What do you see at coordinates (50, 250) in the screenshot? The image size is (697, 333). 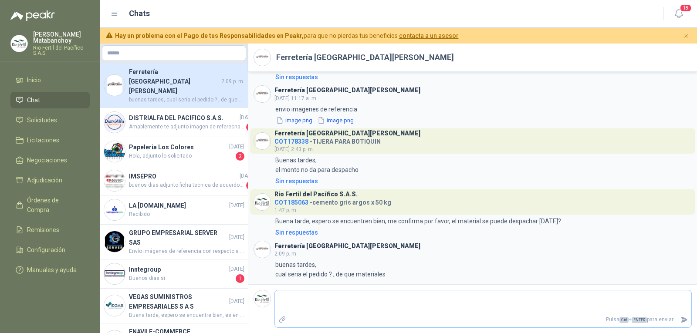 I see `a: Configuración` at bounding box center [50, 250].